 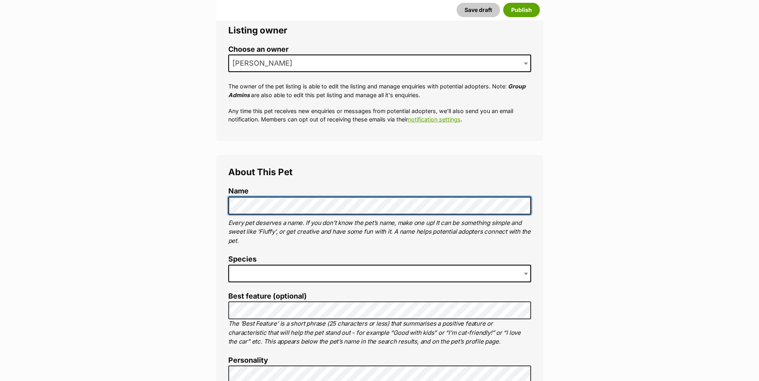 What do you see at coordinates (380, 333) in the screenshot?
I see `p: The ‘Best Feature’ is a short phrase (25 characters or less) that summarises a positive feature o...` at bounding box center [380, 333].